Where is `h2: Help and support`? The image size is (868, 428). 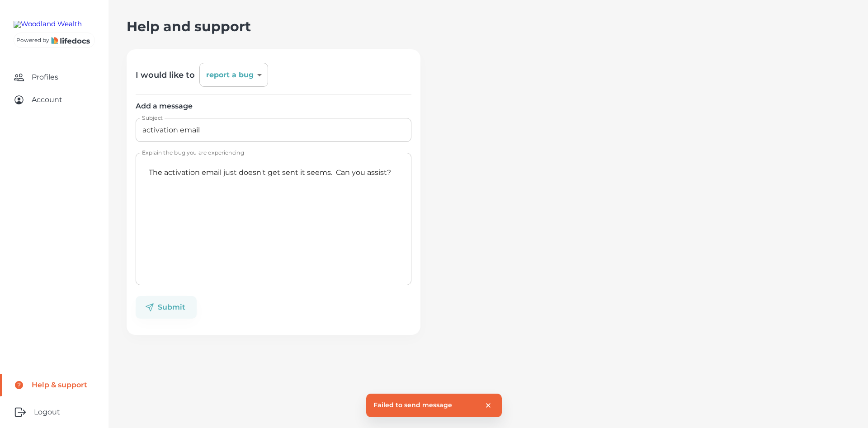
h2: Help and support is located at coordinates (488, 26).